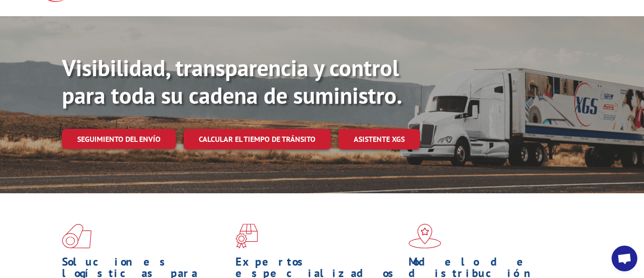 This screenshot has height=278, width=644. I want to click on a: Calcular el tiempo de tránsito, so click(257, 139).